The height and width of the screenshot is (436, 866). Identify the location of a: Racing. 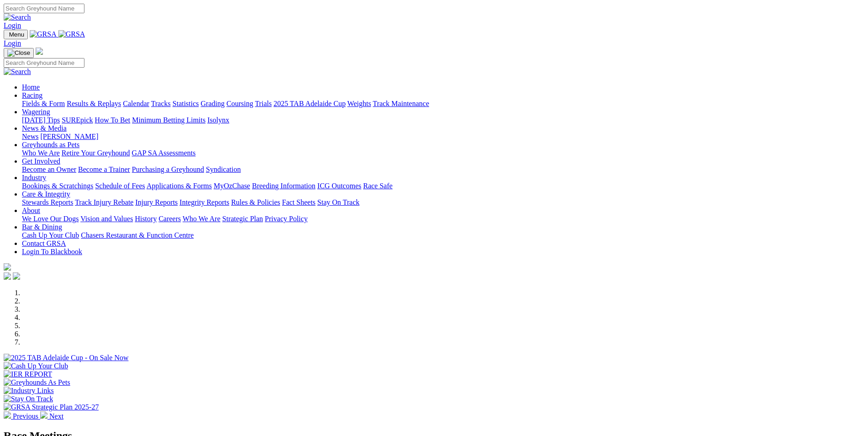
(32, 95).